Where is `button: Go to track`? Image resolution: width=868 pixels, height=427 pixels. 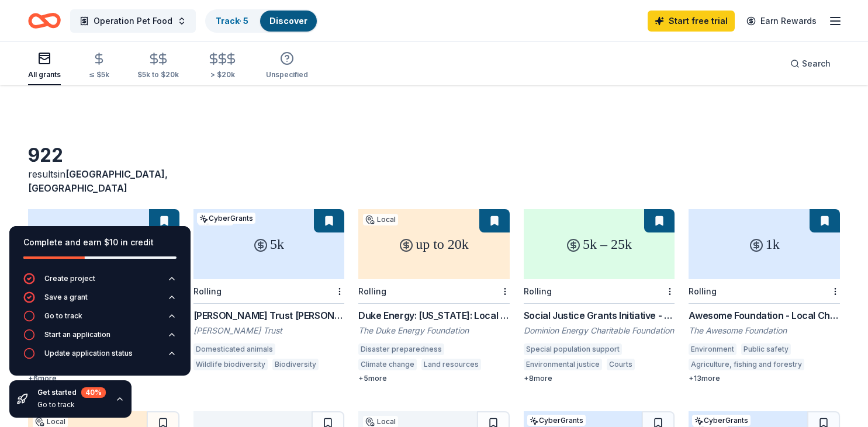 button: Go to track is located at coordinates (100, 319).